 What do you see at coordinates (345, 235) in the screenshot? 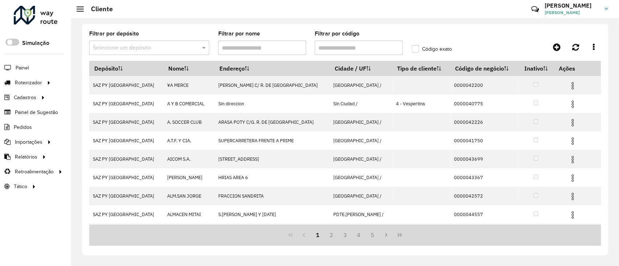
I see `button: 3` at bounding box center [345, 235].